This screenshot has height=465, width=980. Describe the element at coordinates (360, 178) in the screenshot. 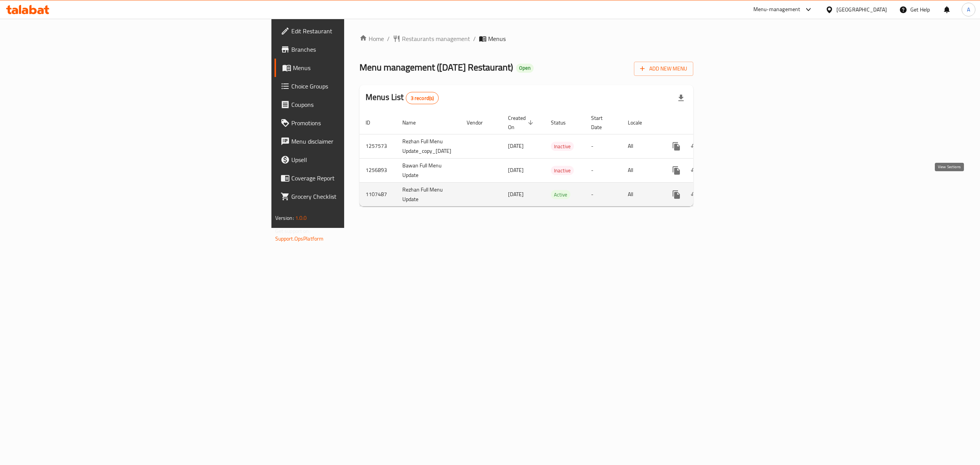

I see `span: Coverage Report` at that location.